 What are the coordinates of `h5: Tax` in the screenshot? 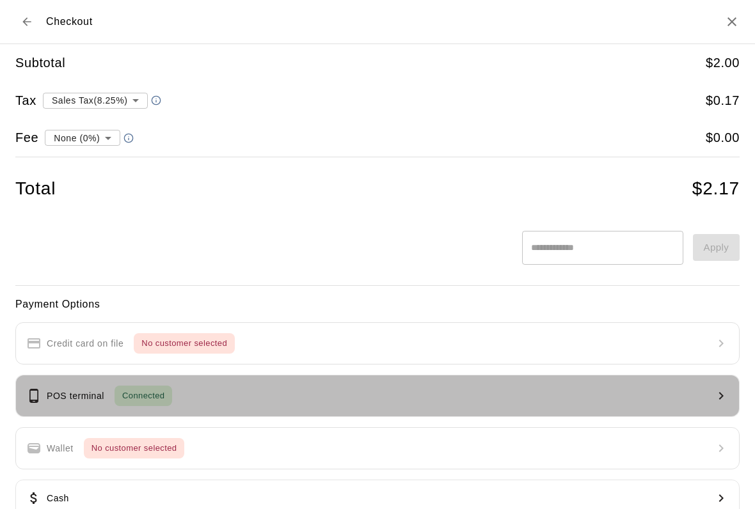 It's located at (26, 100).